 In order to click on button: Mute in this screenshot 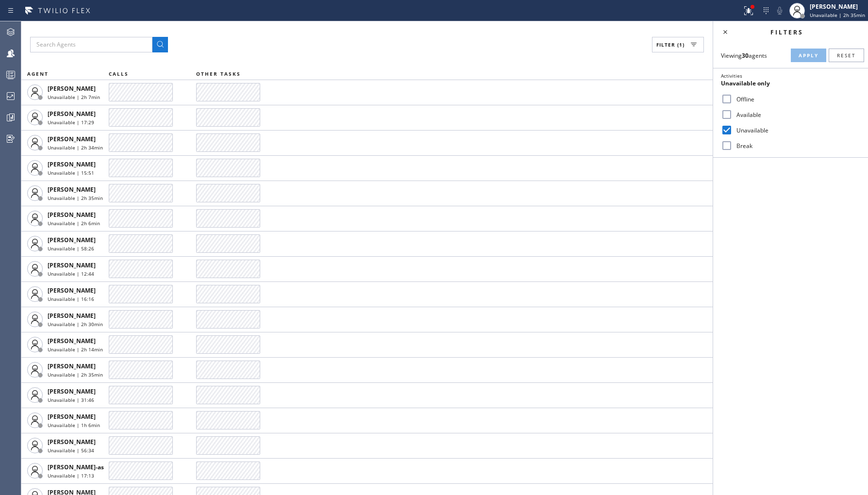, I will do `click(779, 11)`.